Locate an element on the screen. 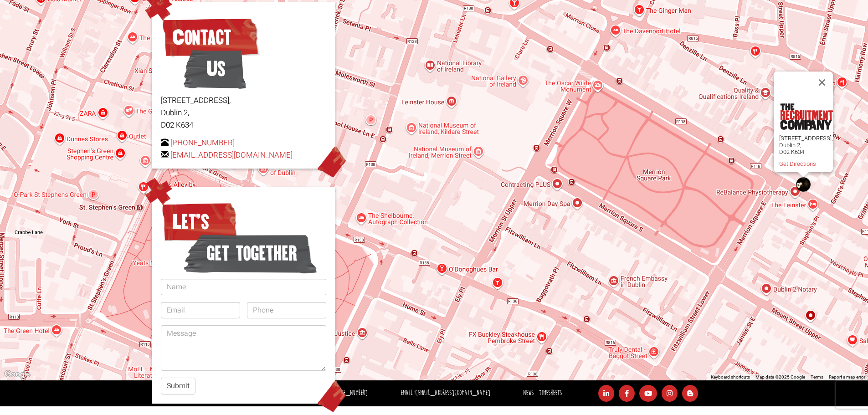  a: Timesheets is located at coordinates (550, 393).